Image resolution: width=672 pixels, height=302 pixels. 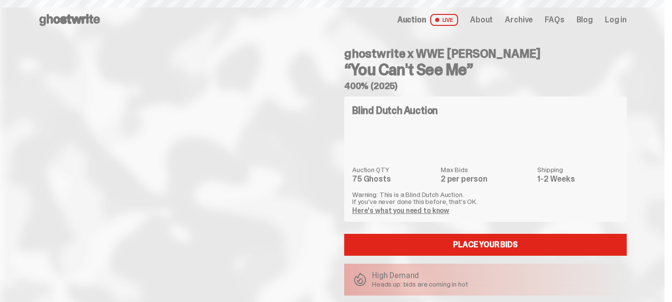 I want to click on dd: 2 per person, so click(x=486, y=179).